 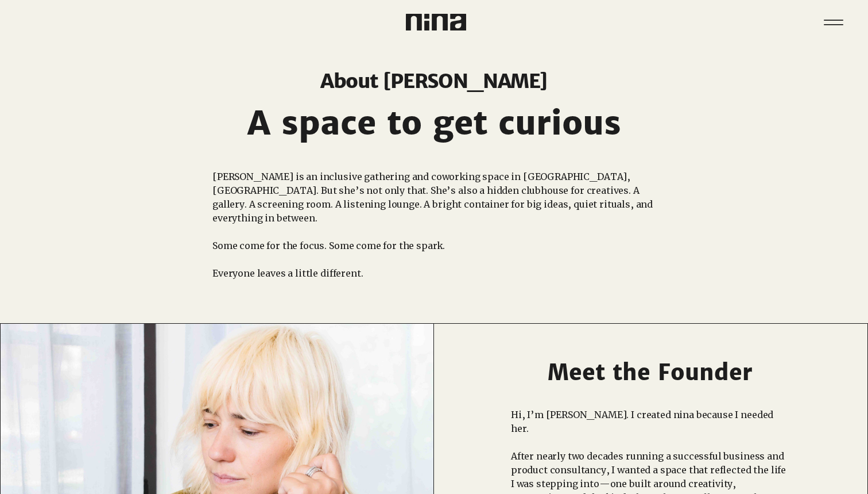 What do you see at coordinates (833, 22) in the screenshot?
I see `button: Menu` at bounding box center [833, 22].